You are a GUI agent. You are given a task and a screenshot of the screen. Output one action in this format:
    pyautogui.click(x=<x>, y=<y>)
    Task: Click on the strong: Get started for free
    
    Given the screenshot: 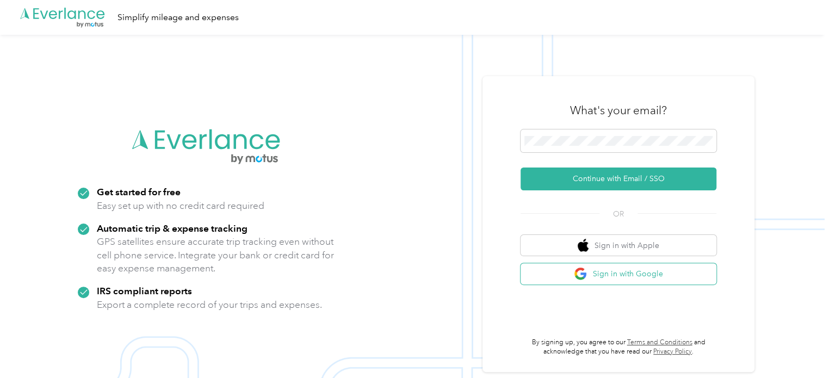 What is the action you would take?
    pyautogui.click(x=139, y=191)
    